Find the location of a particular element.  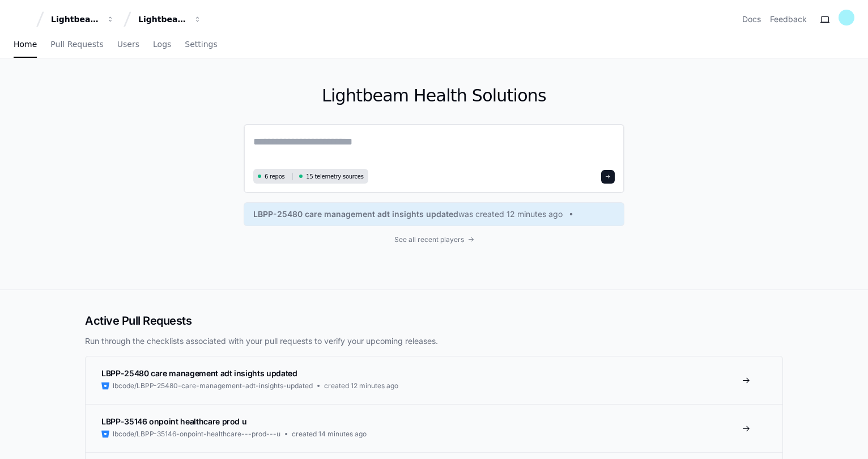

a: Pull Requests is located at coordinates (77, 45).